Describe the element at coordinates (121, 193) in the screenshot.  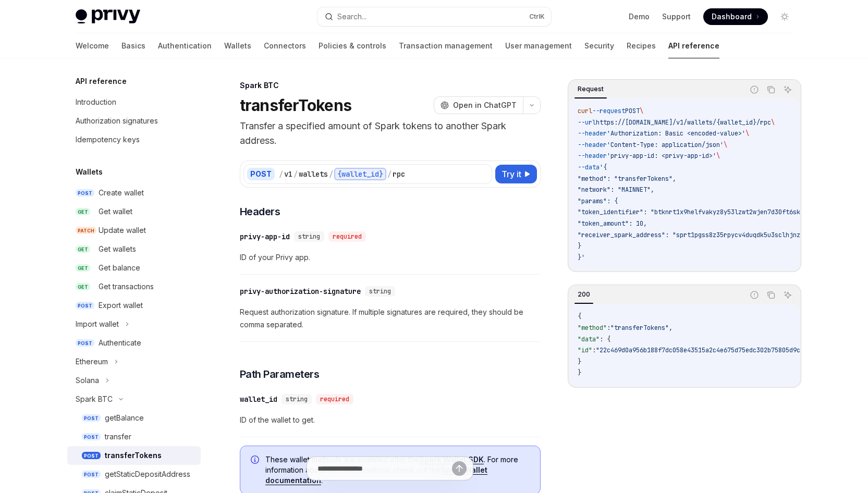
I see `div: Create wallet` at that location.